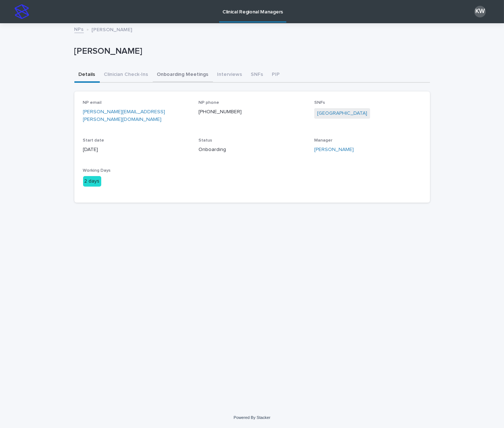  What do you see at coordinates (97, 171) in the screenshot?
I see `span: Working Days` at bounding box center [97, 171].